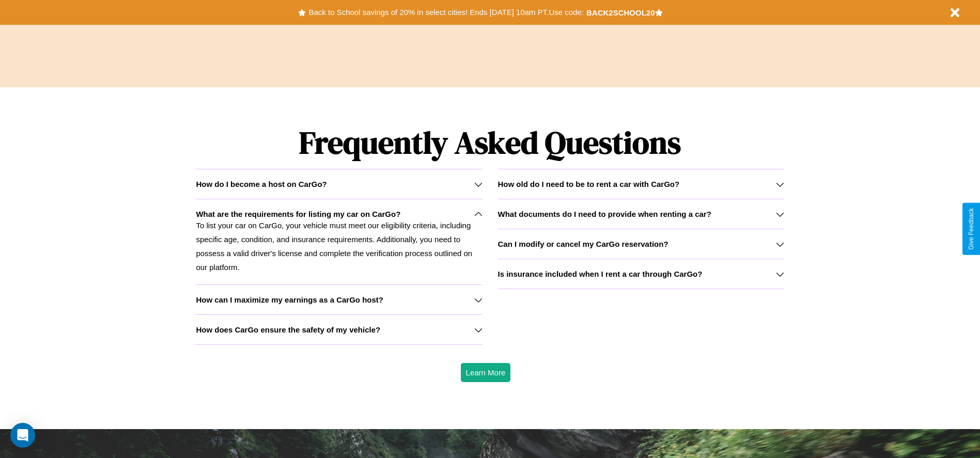 This screenshot has height=458, width=980. Describe the element at coordinates (261, 184) in the screenshot. I see `h3: How do I become a host on CarGo?` at that location.